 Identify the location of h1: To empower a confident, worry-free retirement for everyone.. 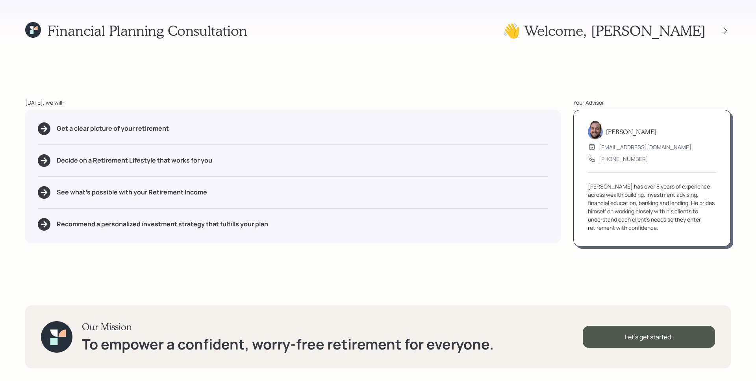
(288, 344).